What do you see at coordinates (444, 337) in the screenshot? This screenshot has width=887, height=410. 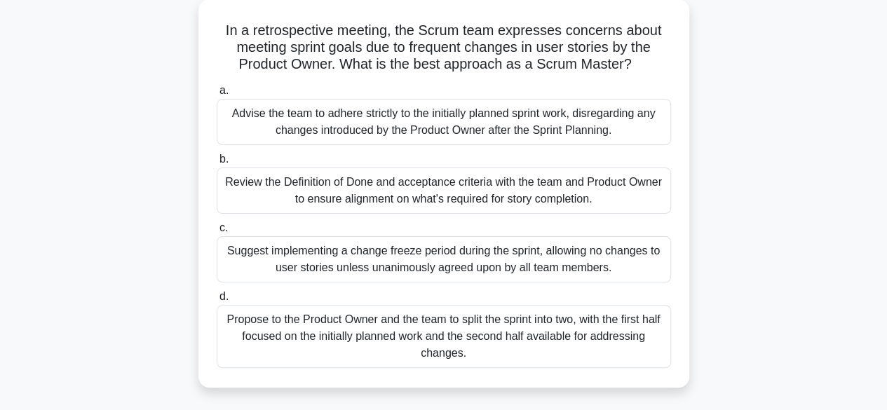 I see `div: Propose to the Product Owner and the team to split the sprint into two, with the first half focus...` at bounding box center [444, 337].